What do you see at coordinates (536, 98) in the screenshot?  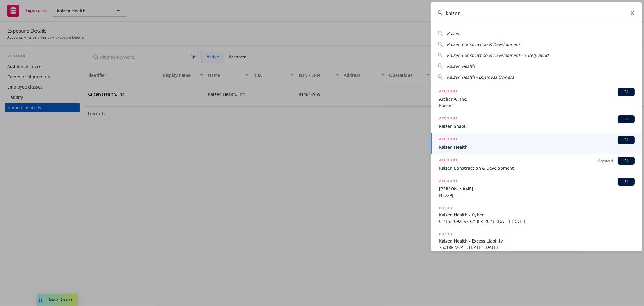 I see `a: ACCOUNTBIArcher AI, Inc.Kaizen` at bounding box center [536, 98].